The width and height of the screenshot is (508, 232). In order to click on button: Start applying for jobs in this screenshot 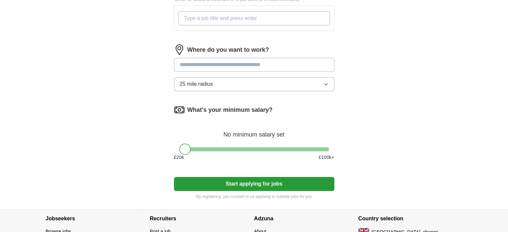, I will do `click(254, 184)`.